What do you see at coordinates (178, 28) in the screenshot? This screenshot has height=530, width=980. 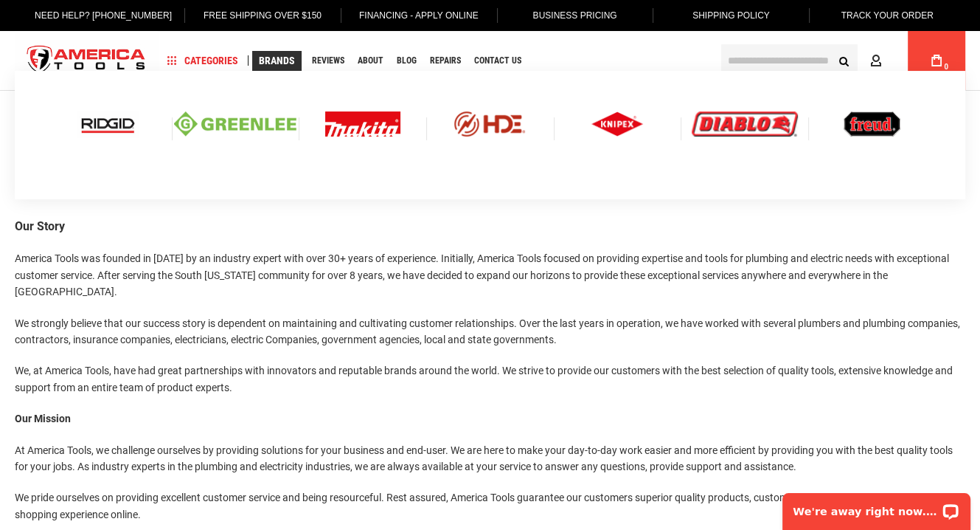 I see `button: Open LiveChat chat widget` at bounding box center [178, 28].